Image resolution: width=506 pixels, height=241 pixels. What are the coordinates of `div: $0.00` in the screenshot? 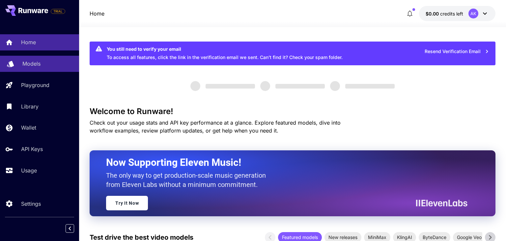 It's located at (444, 14).